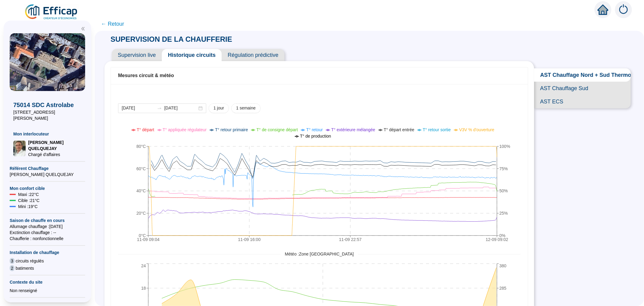  What do you see at coordinates (582, 75) in the screenshot?
I see `span: AST Chauffage Nord + Sud Thermostats` at bounding box center [582, 75].